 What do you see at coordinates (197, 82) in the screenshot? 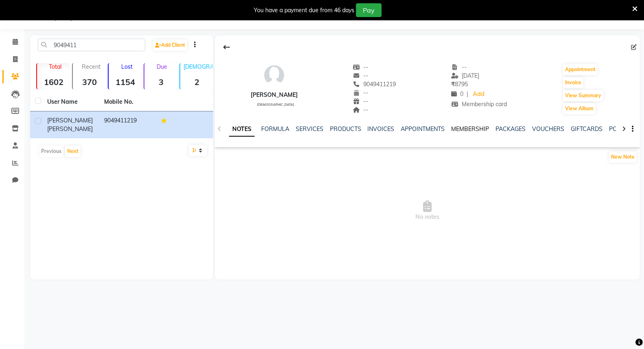
I see `strong: 2` at bounding box center [197, 82].